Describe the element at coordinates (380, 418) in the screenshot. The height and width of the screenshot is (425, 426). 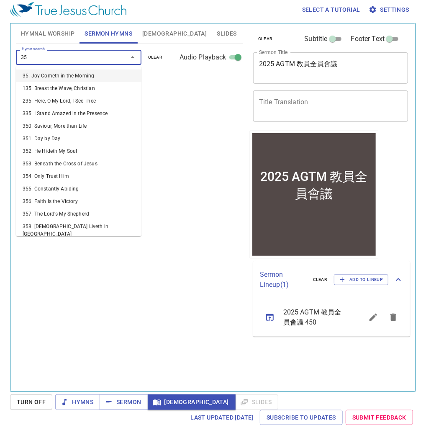
I see `span: Submit Feedback` at that location.